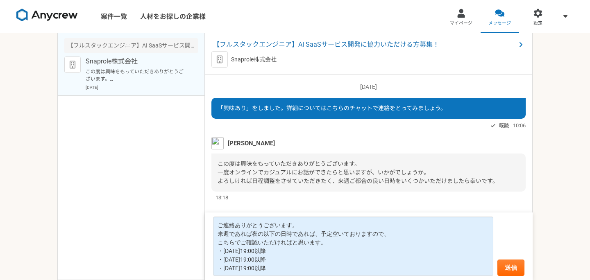  I want to click on span: 13:18, so click(222, 198).